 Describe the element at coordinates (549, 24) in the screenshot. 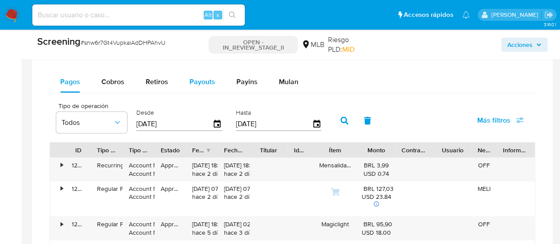

I see `span: 3.160.1` at that location.